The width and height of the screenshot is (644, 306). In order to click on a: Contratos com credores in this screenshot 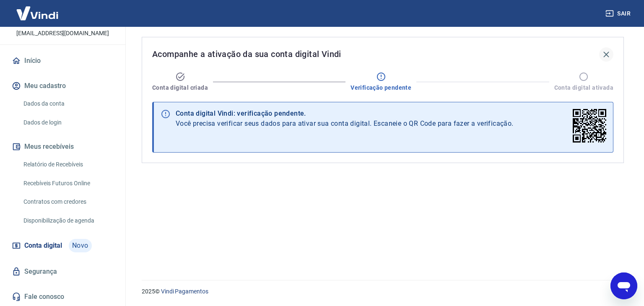, I will do `click(68, 202)`.